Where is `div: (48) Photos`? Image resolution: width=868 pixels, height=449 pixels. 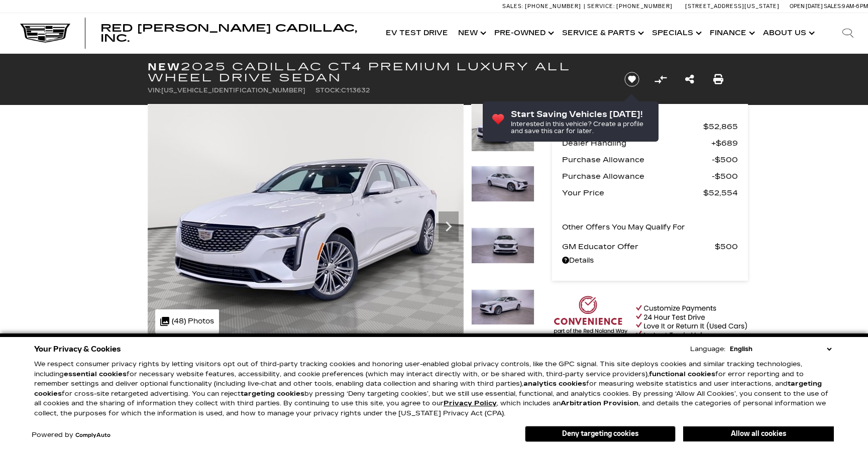 div: (48) Photos is located at coordinates (187, 321).